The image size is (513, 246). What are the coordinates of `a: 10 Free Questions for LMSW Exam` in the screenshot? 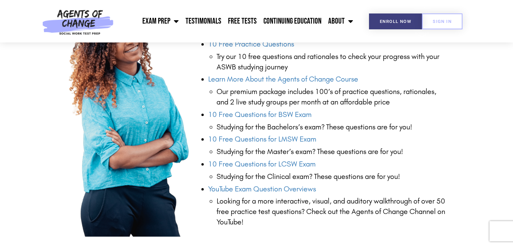 It's located at (262, 139).